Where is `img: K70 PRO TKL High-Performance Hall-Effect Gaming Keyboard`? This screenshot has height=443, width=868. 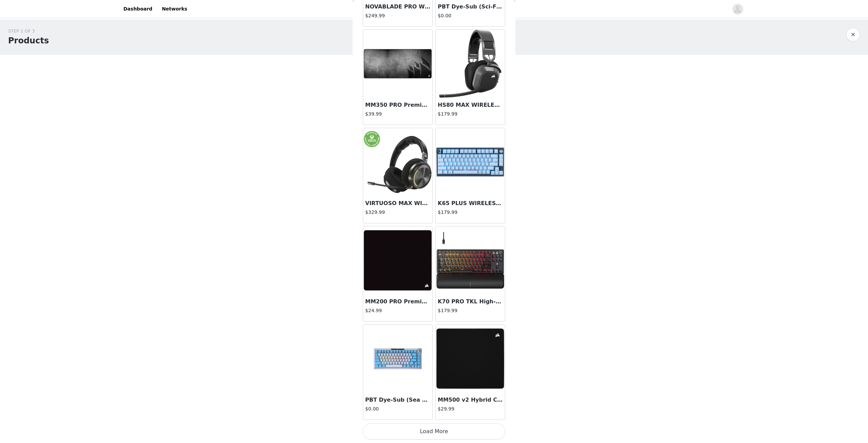 img: K70 PRO TKL High-Performance Hall-Effect Gaming Keyboard is located at coordinates (471, 260).